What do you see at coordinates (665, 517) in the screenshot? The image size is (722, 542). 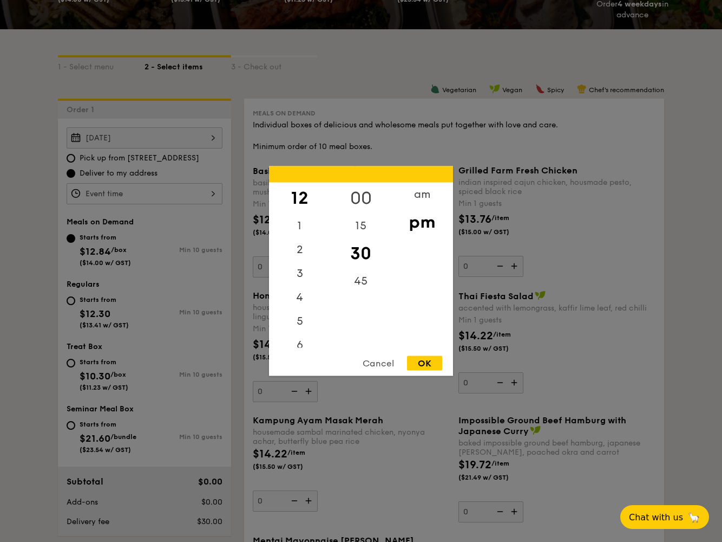 I see `button: Chat with us🦙` at bounding box center [665, 517].